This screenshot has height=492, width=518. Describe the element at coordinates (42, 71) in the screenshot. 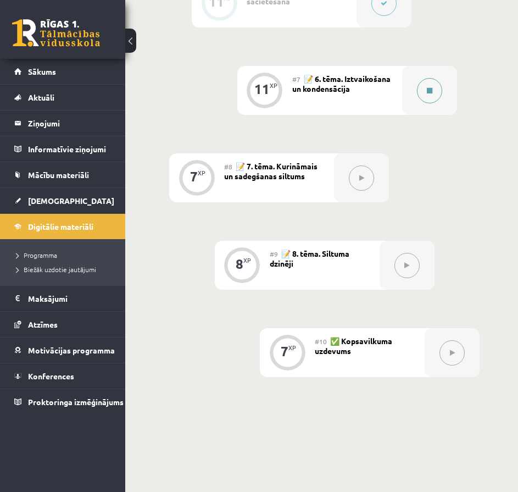

I see `span: Sākums` at that location.